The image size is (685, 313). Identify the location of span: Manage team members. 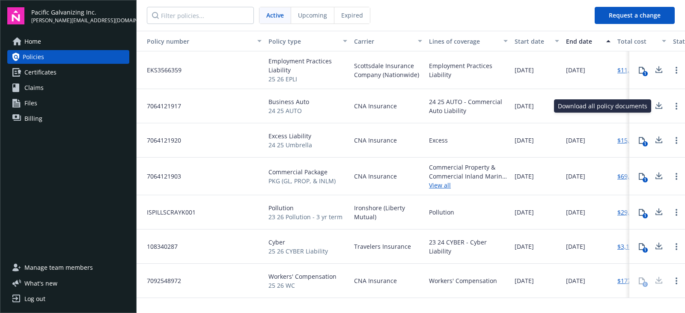
(59, 268).